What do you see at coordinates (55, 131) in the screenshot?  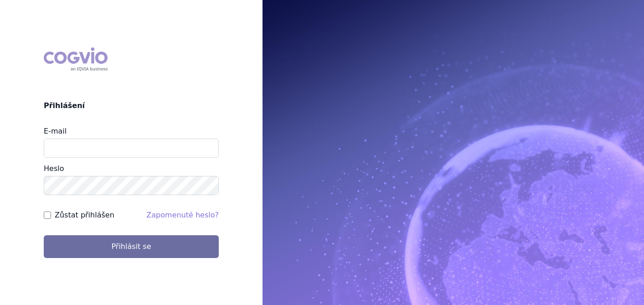 I see `label: E-mail` at bounding box center [55, 131].